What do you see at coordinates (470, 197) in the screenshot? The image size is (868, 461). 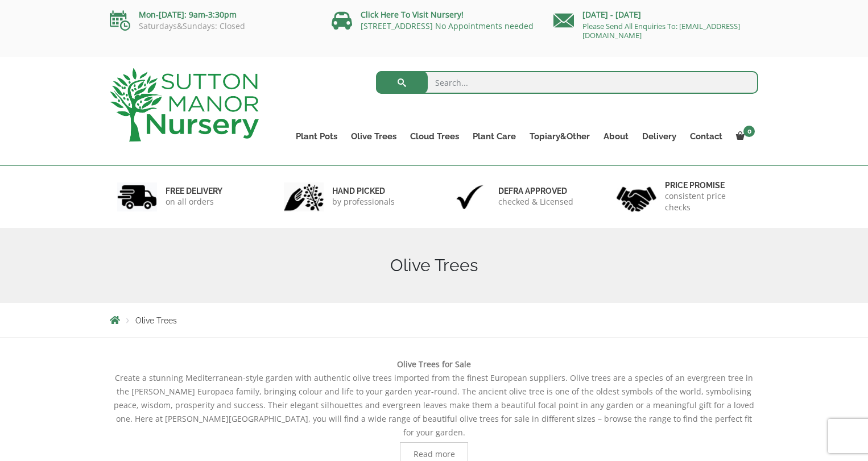 I see `img: 3.jpg` at bounding box center [470, 197].